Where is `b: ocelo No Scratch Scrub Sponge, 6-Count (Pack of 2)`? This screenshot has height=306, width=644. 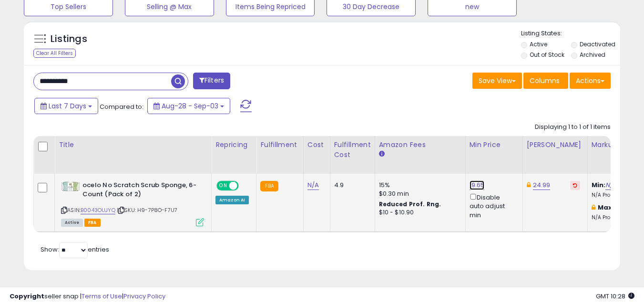
b: ocelo No Scratch Scrub Sponge, 6-Count (Pack of 2) is located at coordinates (141, 191).